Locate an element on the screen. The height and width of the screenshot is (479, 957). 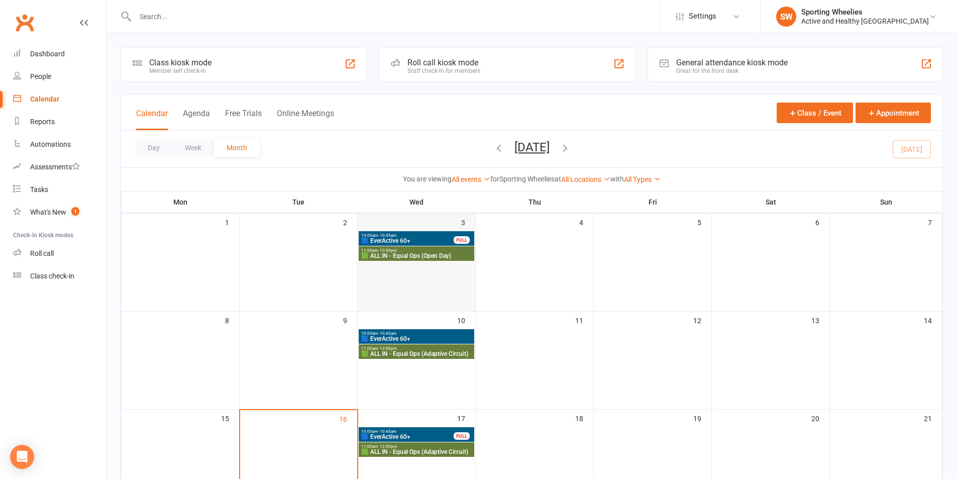
a: Reports is located at coordinates (59, 122).